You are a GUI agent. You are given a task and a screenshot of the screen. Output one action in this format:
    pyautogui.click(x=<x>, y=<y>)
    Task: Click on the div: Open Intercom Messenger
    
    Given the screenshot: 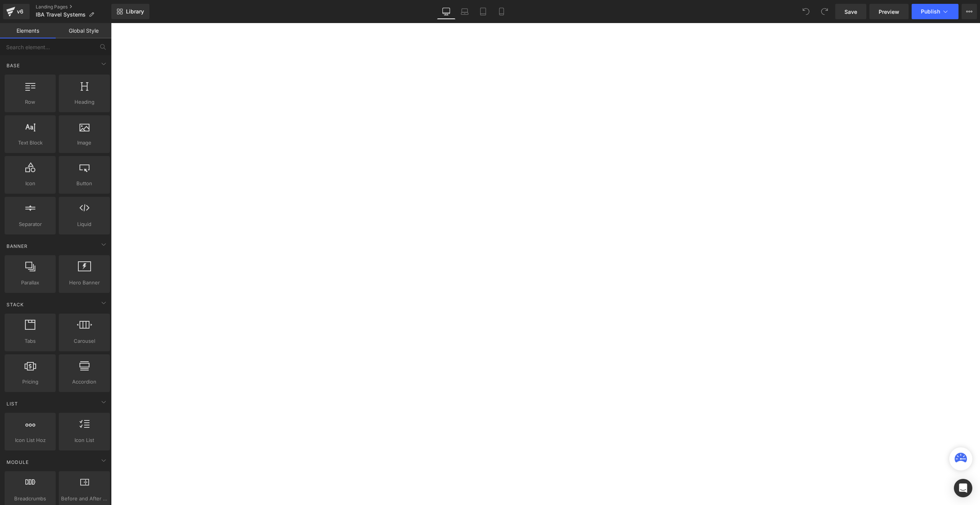 What is the action you would take?
    pyautogui.click(x=963, y=488)
    